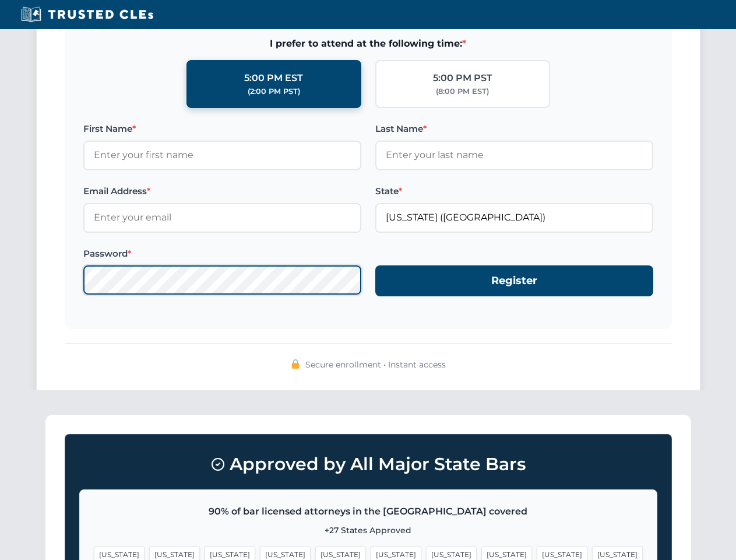  I want to click on label: State, so click(514, 192).